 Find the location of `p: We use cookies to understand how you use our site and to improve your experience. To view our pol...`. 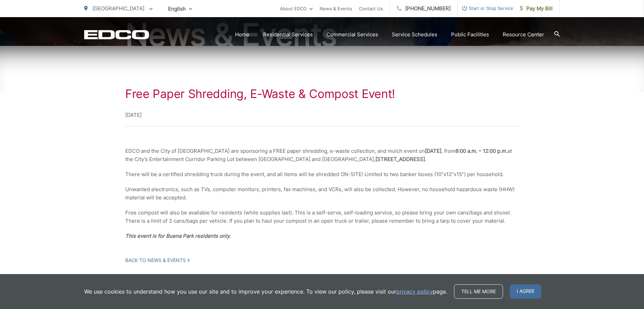

p: We use cookies to understand how you use our site and to improve your experience. To view our pol... is located at coordinates (266, 291).